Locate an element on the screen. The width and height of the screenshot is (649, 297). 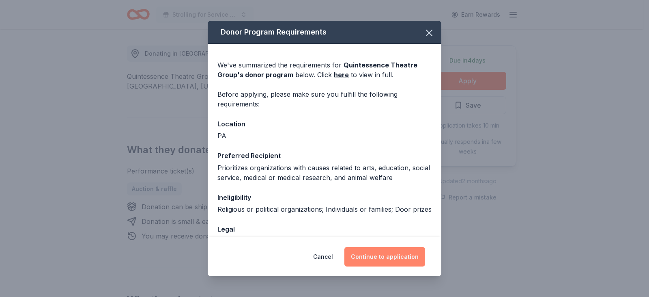
div: Prioritizes organizations with causes related to arts, education, social service, medical or medi... is located at coordinates (325, 173).